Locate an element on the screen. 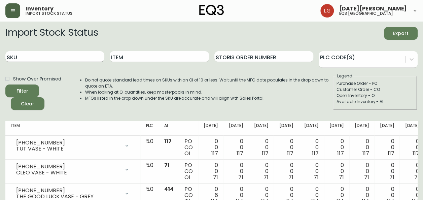  legend: Legend is located at coordinates (345, 76).